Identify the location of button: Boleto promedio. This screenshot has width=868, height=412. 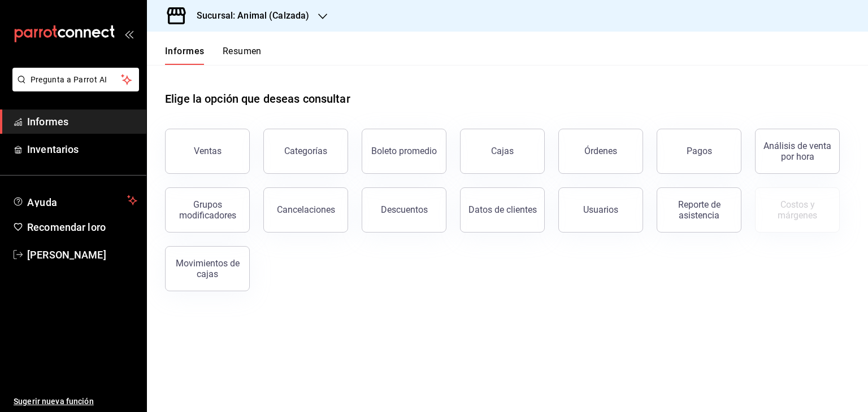
(404, 152).